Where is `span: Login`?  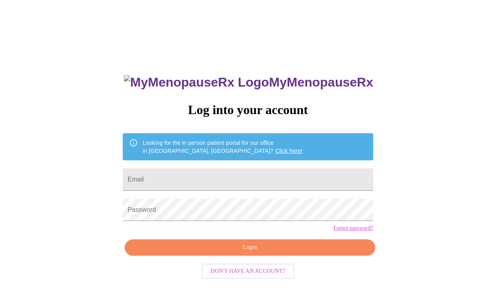
span: Login is located at coordinates (250, 247).